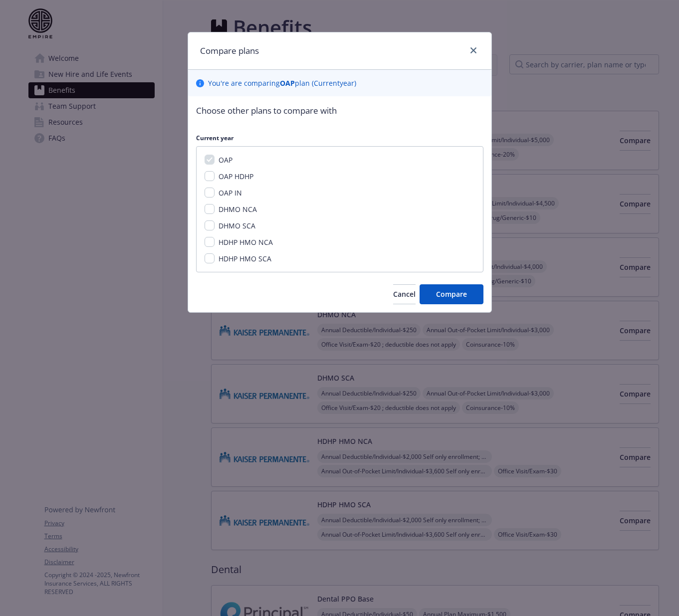 This screenshot has width=679, height=616. Describe the element at coordinates (340, 138) in the screenshot. I see `p: Current year` at that location.